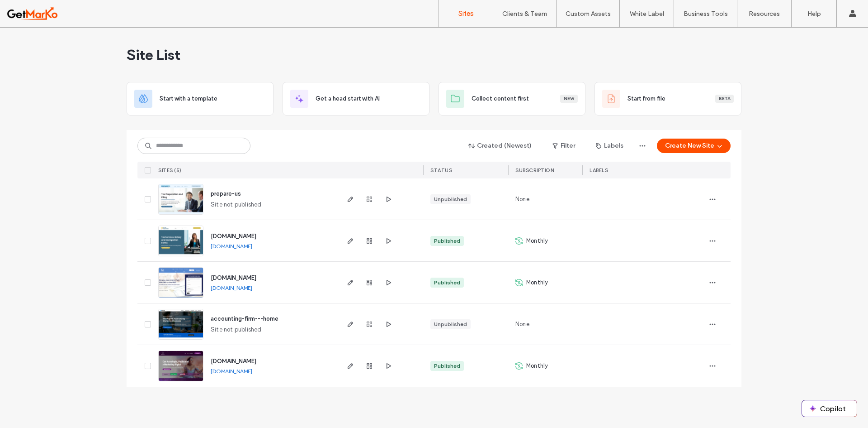 This screenshot has height=428, width=868. What do you see at coordinates (189, 99) in the screenshot?
I see `span: Start with a template` at bounding box center [189, 99].